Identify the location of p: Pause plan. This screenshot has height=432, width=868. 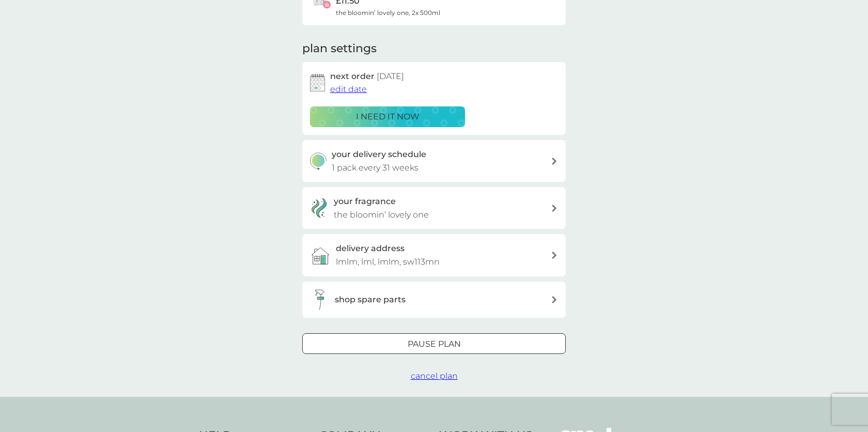
(434, 344).